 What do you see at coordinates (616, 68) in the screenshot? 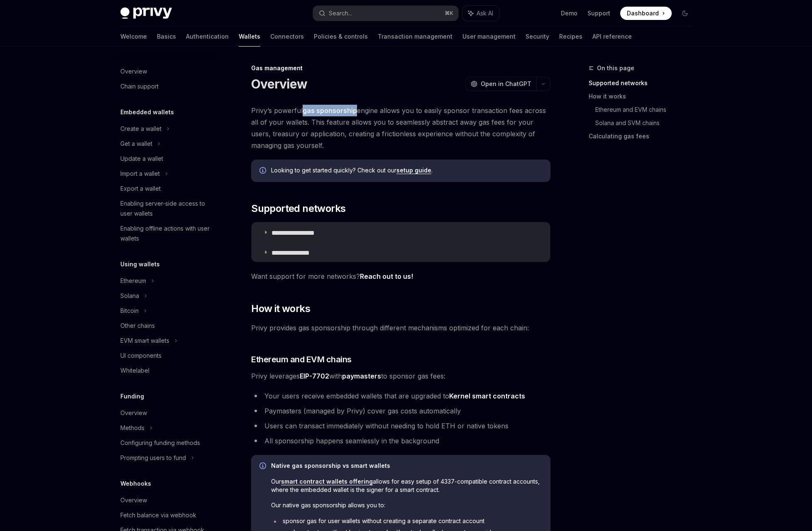
I see `span: On this page` at bounding box center [616, 68].